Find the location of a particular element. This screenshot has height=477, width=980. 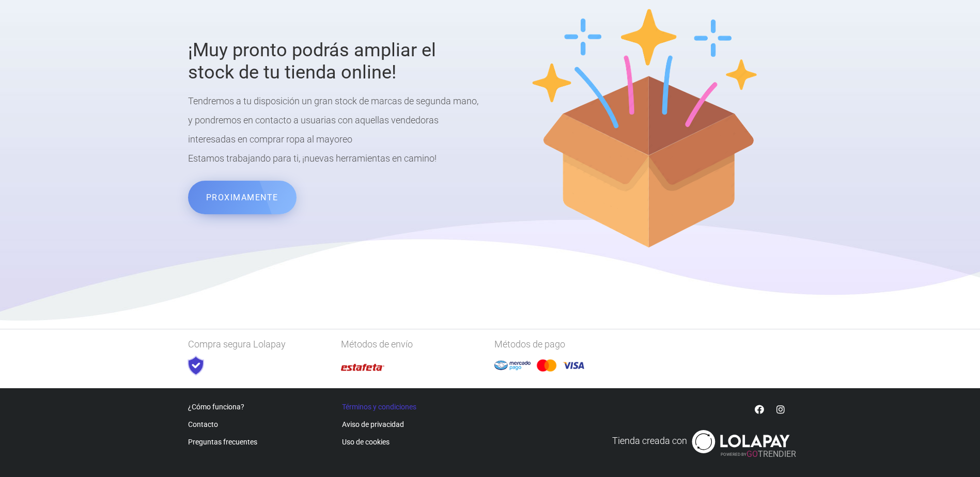

p: Compra segura Lolapay is located at coordinates (260, 345).